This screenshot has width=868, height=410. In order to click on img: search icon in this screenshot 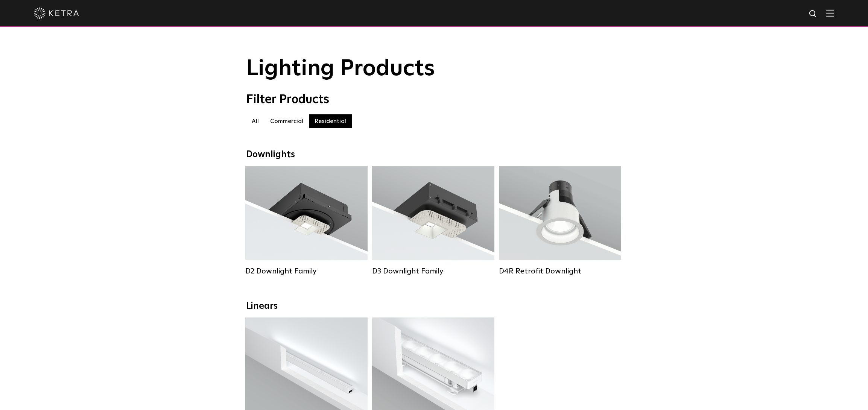, I will do `click(813, 14)`.